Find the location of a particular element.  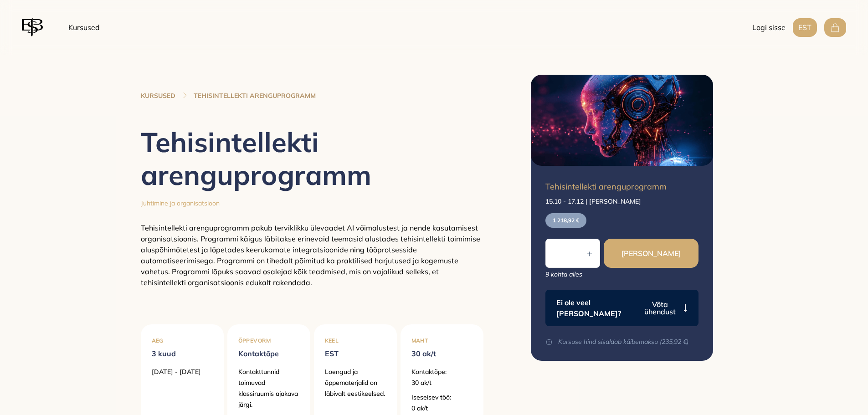

button: EST is located at coordinates (804, 28).